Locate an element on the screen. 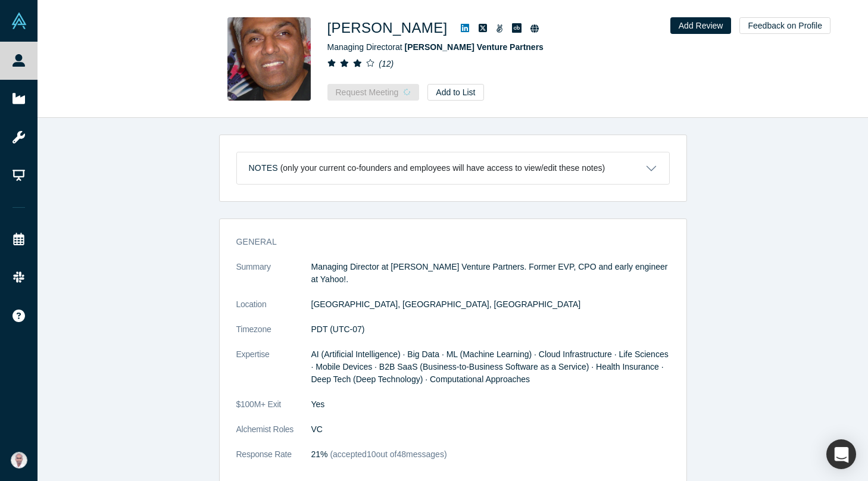 Image resolution: width=868 pixels, height=481 pixels. button: Notes (only your current co-founders and employees will have access to view/edit these notes) is located at coordinates (453, 168).